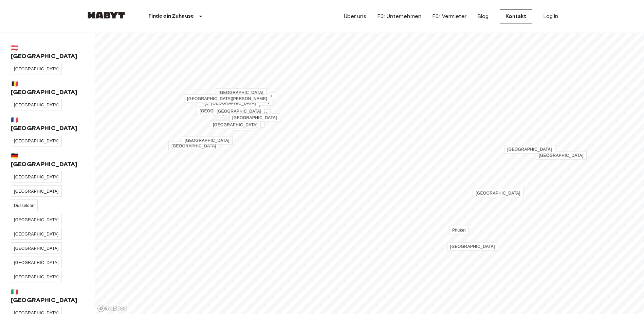  What do you see at coordinates (459, 231) in the screenshot?
I see `span: Phuket` at bounding box center [459, 231].